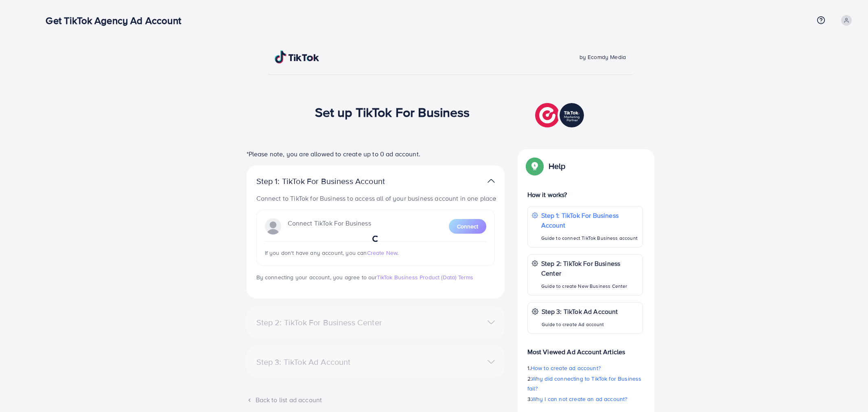 This screenshot has width=868, height=412. Describe the element at coordinates (590, 286) in the screenshot. I see `p: Guide to create New Business Center` at that location.